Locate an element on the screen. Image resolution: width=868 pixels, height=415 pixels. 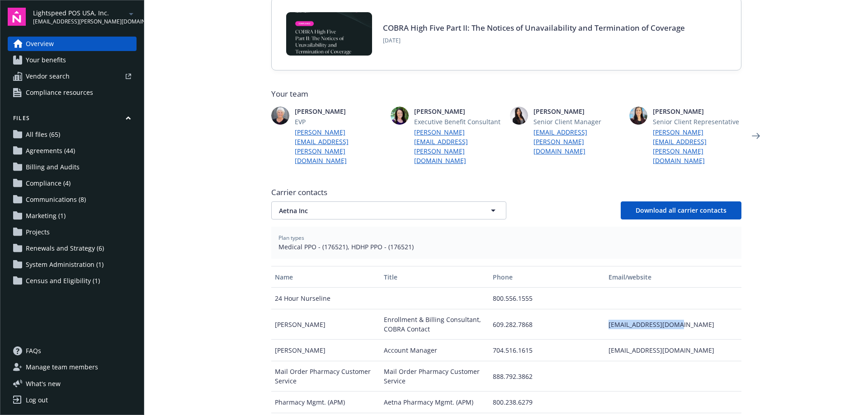
a: Manage team members is located at coordinates (72, 367).